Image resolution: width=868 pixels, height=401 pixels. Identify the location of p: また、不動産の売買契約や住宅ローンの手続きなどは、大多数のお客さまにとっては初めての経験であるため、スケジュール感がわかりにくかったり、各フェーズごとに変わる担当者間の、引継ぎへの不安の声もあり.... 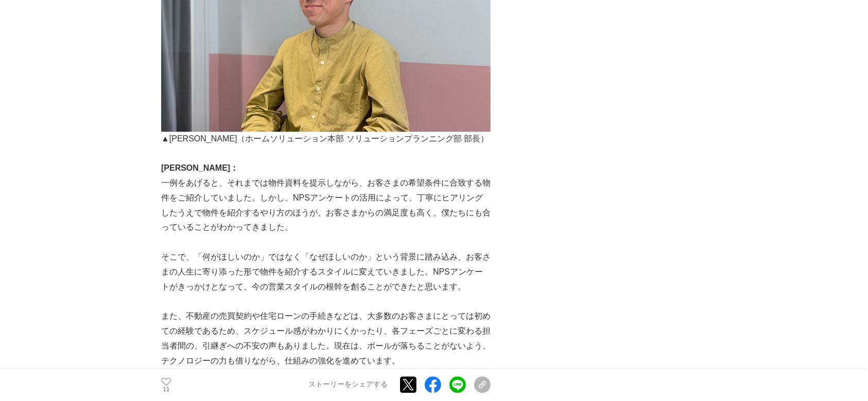
(326, 338).